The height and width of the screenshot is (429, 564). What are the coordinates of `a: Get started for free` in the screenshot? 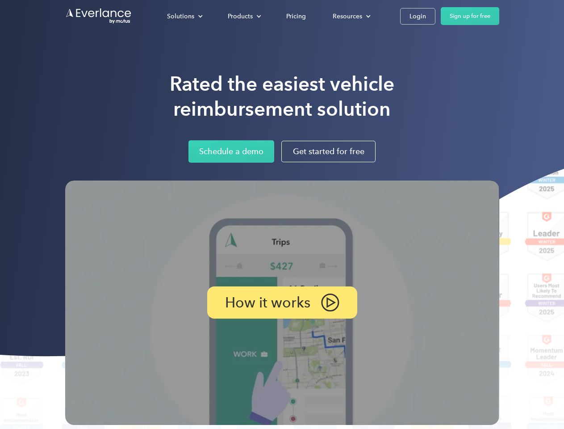 It's located at (328, 151).